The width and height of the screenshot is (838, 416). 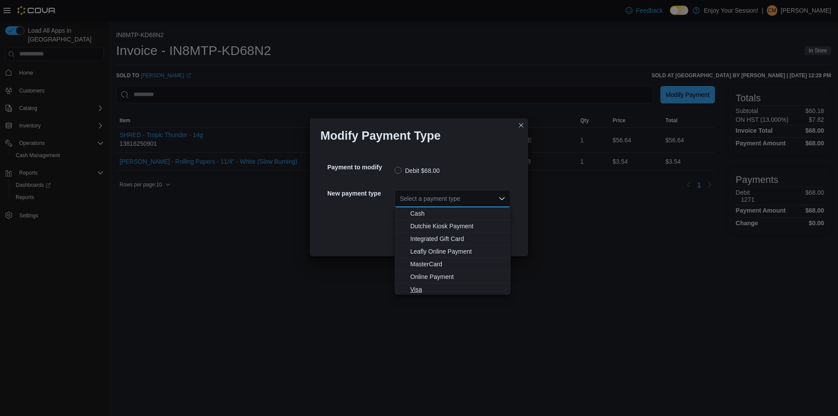 I want to click on button: Closes this modal window, so click(x=521, y=125).